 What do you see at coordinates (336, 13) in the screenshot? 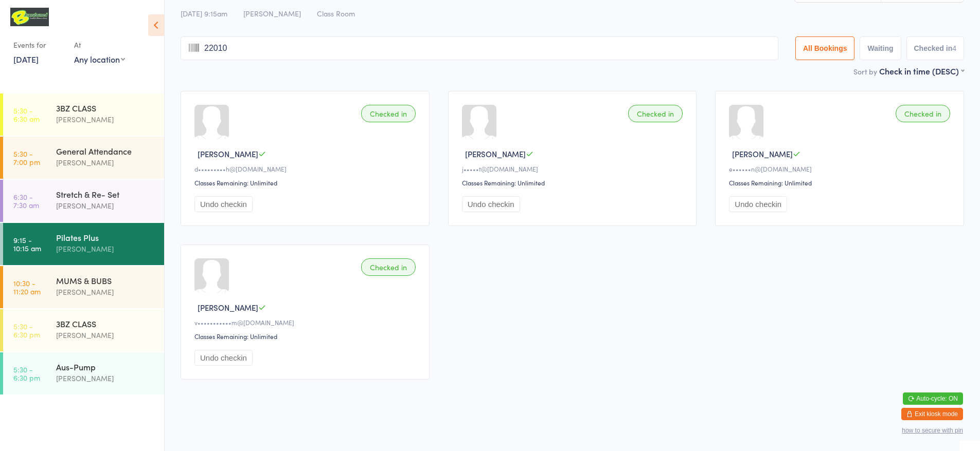
I see `span: Class Room` at bounding box center [336, 13].